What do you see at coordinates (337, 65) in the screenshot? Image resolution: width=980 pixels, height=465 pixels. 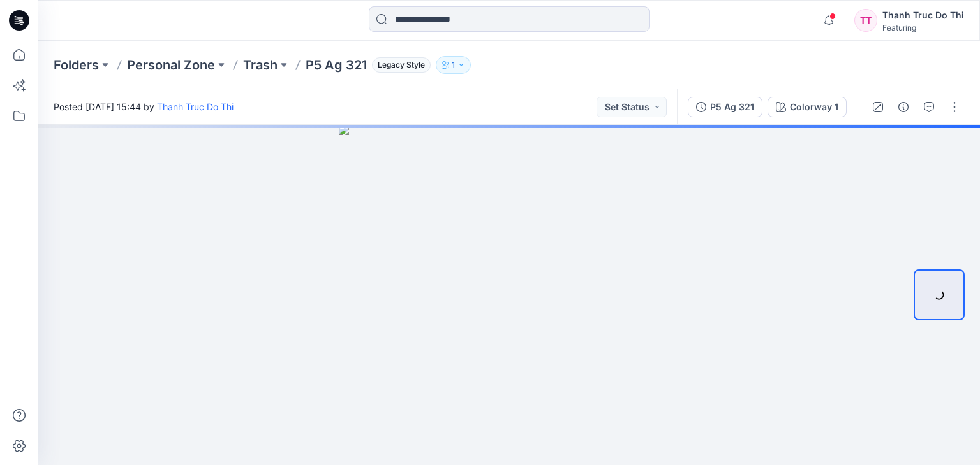 I see `p: P5 Ag 321` at bounding box center [337, 65].